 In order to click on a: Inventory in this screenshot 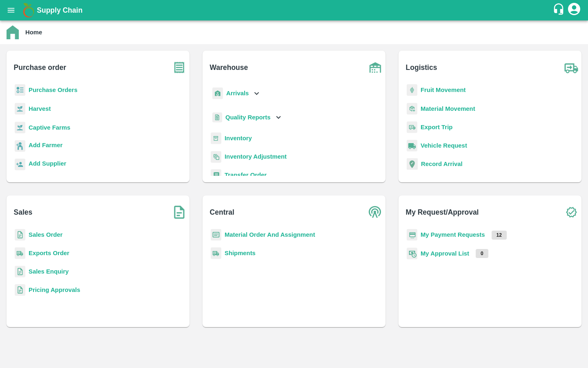, I will do `click(238, 138)`.